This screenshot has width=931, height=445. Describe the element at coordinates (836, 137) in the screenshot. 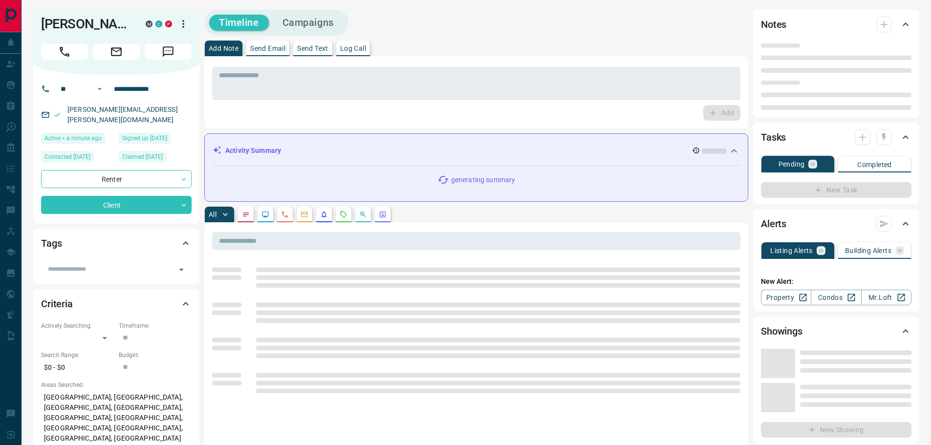

I see `div: Tasks` at that location.